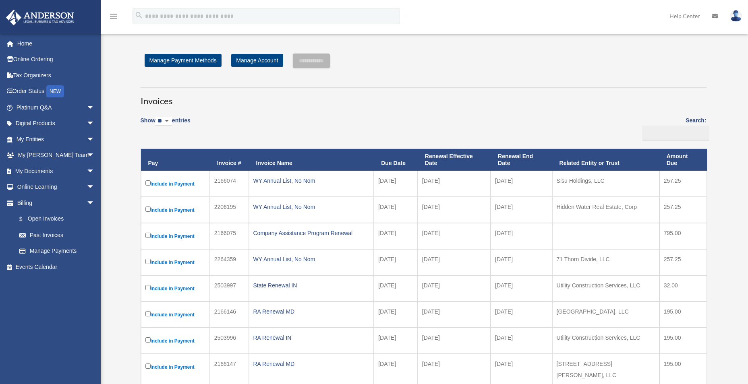 This screenshot has width=748, height=384. What do you see at coordinates (229, 315) in the screenshot?
I see `td: 2166146` at bounding box center [229, 315].